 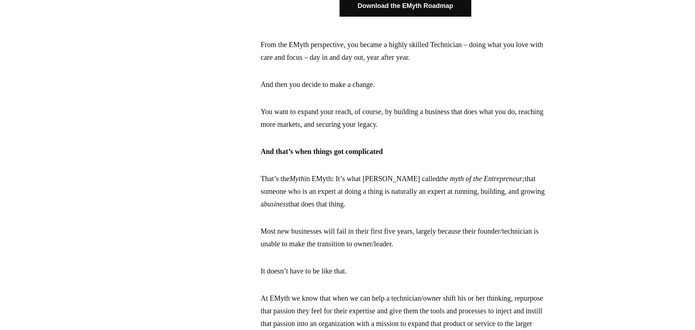 I want to click on div: Chat Widget, so click(x=677, y=312).